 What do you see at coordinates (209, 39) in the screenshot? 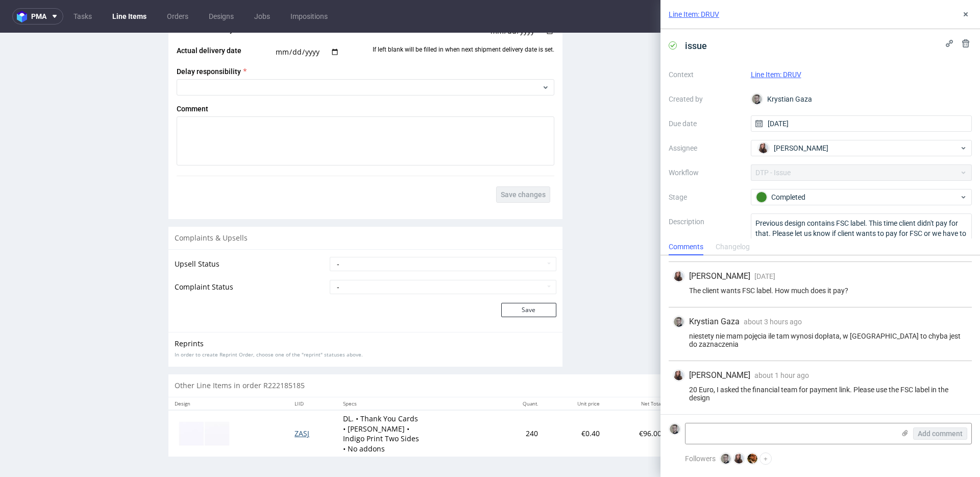
I see `span: Delay responsibility` at bounding box center [209, 39].